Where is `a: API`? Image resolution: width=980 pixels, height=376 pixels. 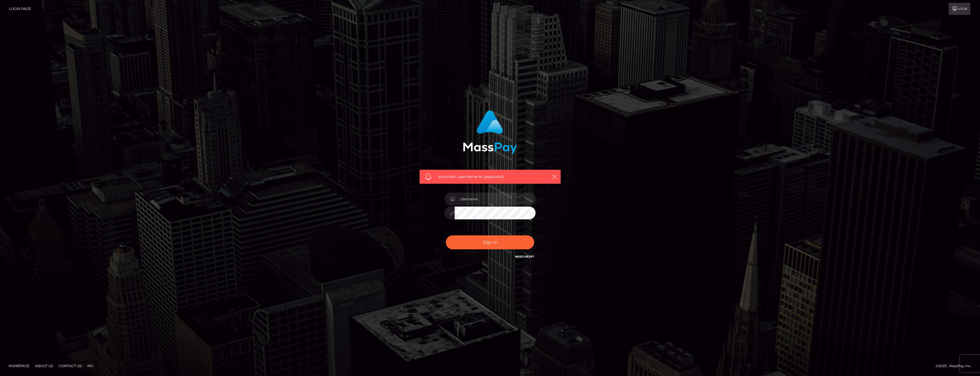
a: API is located at coordinates (90, 365).